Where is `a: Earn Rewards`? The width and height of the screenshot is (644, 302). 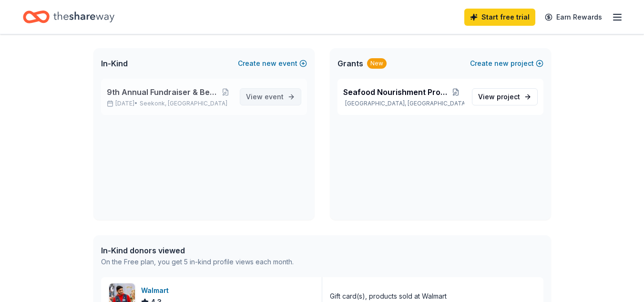 a: Earn Rewards is located at coordinates (574, 17).